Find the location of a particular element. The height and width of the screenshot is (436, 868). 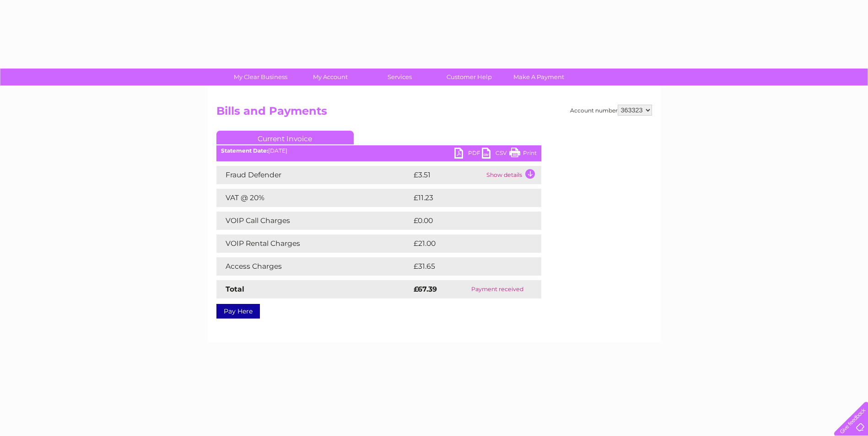

td: Payment received is located at coordinates (498, 290).